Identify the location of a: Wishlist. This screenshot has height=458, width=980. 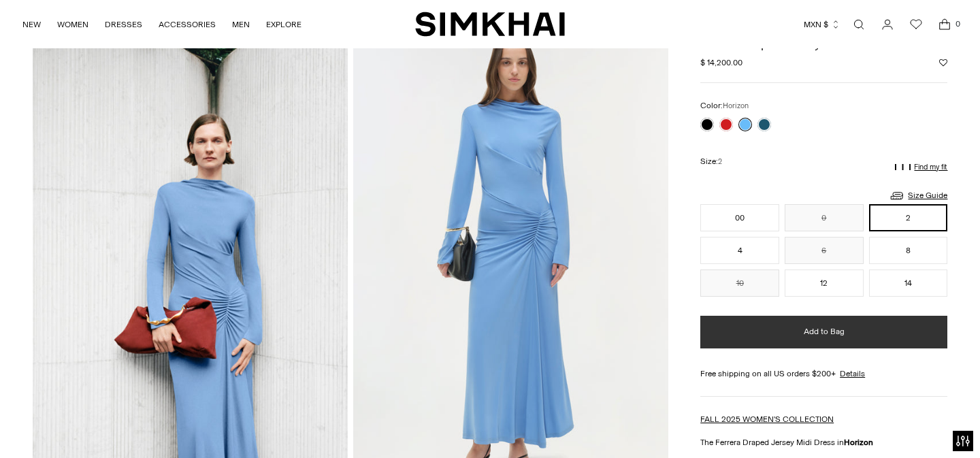
(916, 24).